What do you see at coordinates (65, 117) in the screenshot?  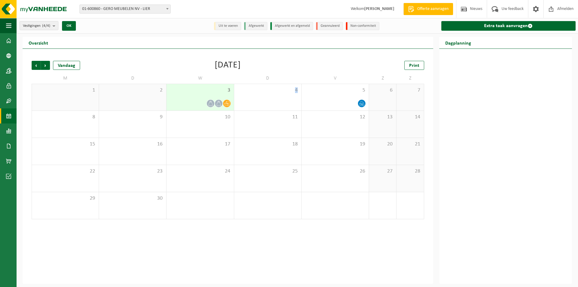 I see `span: 8` at bounding box center [65, 117].